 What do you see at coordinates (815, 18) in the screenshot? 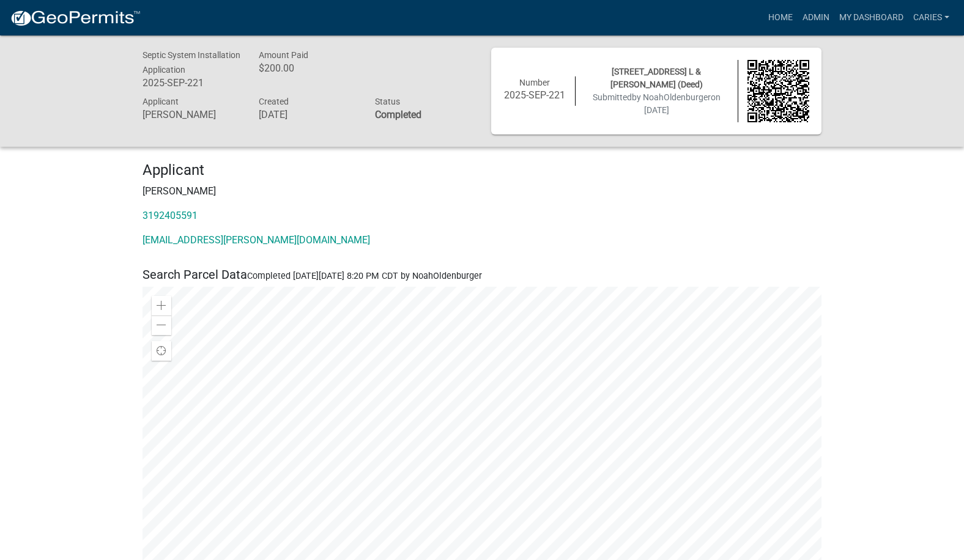
I see `a: Admin` at bounding box center [815, 18].